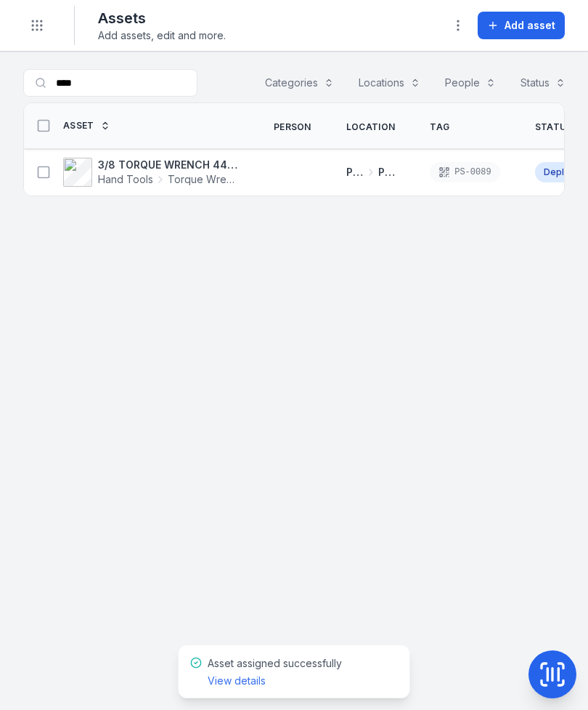 This screenshot has width=588, height=710. Describe the element at coordinates (204, 180) in the screenshot. I see `span: Torque Wrench` at that location.